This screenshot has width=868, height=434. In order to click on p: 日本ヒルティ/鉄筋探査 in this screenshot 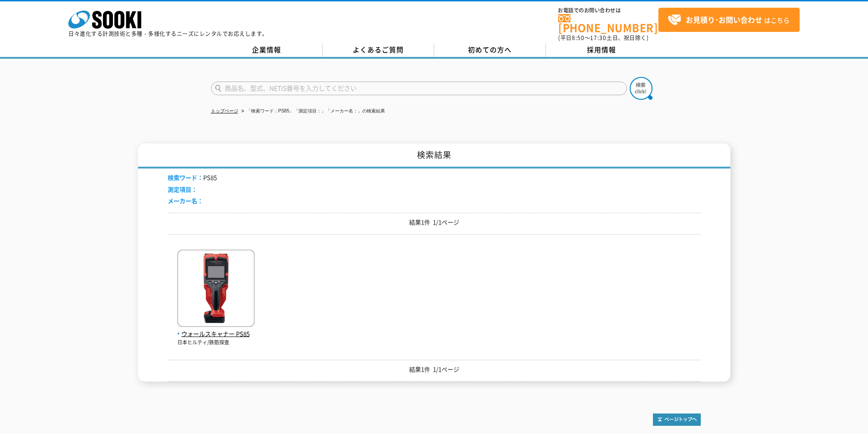, I will do `click(216, 343)`.